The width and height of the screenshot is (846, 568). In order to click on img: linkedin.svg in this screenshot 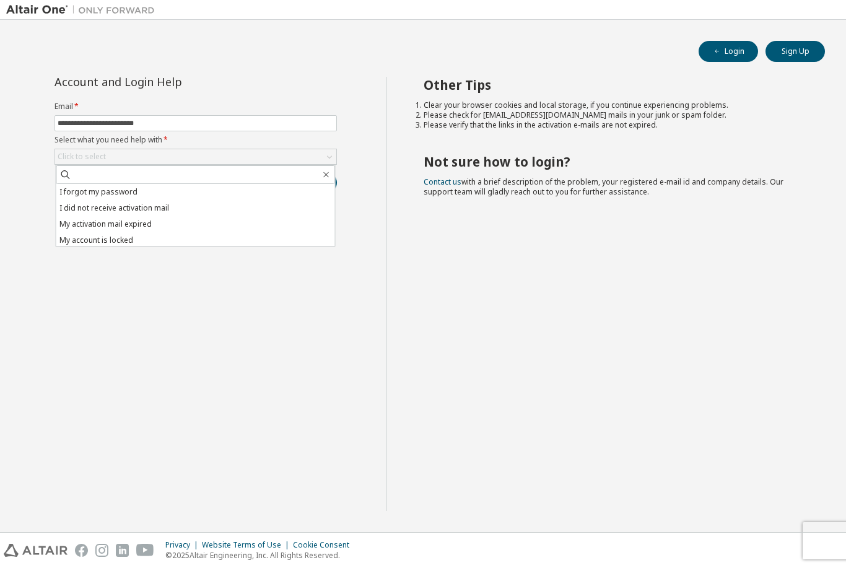, I will do `click(122, 550)`.